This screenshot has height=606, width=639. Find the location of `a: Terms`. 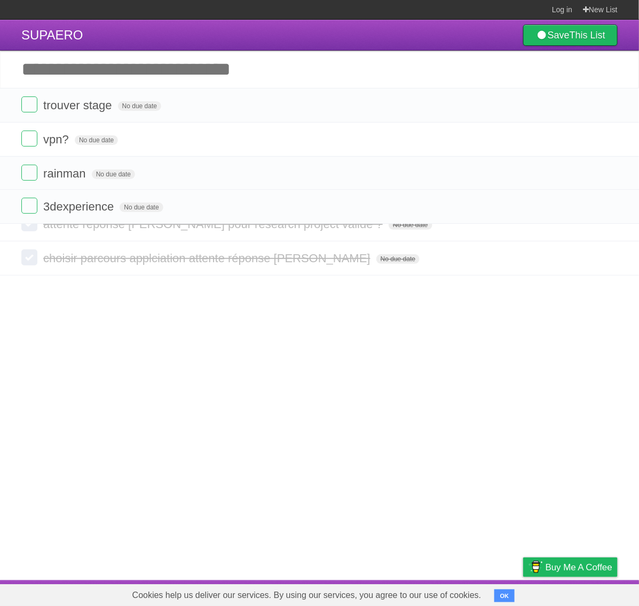

a: Terms is located at coordinates (484, 594).